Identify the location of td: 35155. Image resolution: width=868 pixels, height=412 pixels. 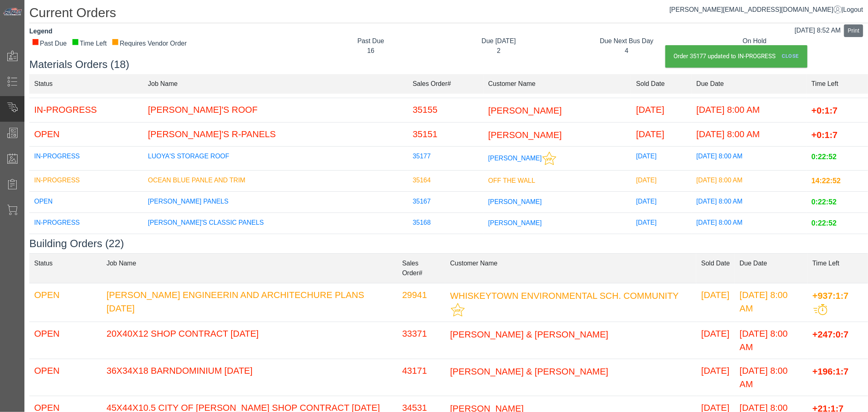
(446, 110).